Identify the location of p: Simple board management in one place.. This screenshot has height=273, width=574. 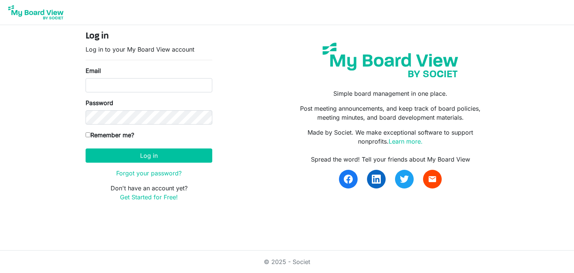
(391, 93).